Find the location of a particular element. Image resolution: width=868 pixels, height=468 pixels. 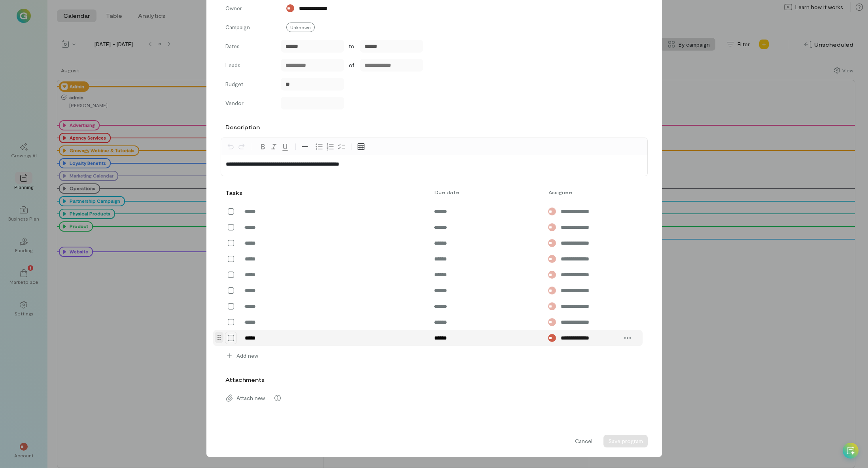

div: Assignee is located at coordinates (581, 192).